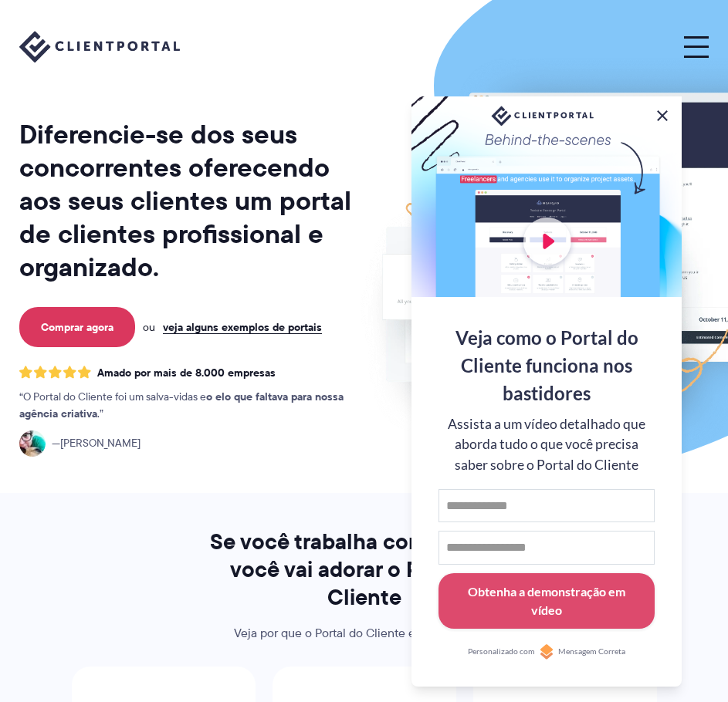 The height and width of the screenshot is (702, 728). Describe the element at coordinates (243, 327) in the screenshot. I see `a: veja alguns exemplos de portais` at that location.